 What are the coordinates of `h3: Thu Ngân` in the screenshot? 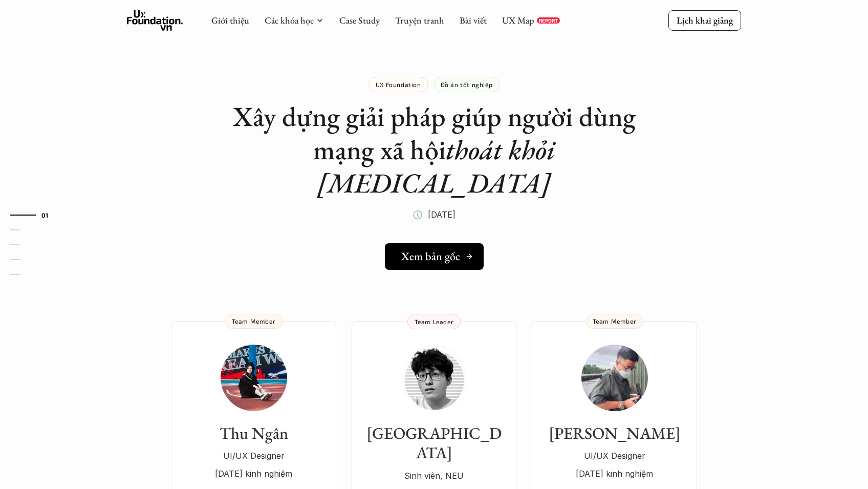 It's located at (253, 433).